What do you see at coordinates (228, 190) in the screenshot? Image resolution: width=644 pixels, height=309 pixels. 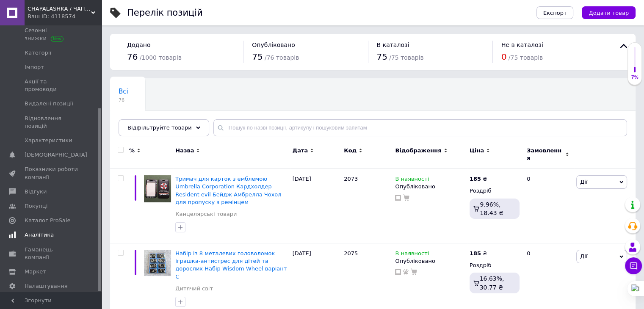 I see `span: Тримач для карток з емблемою Umbrella Corporation Кардхолдер Resident evil Бейдж Амбрелла Чохол д...` at bounding box center [228, 190].